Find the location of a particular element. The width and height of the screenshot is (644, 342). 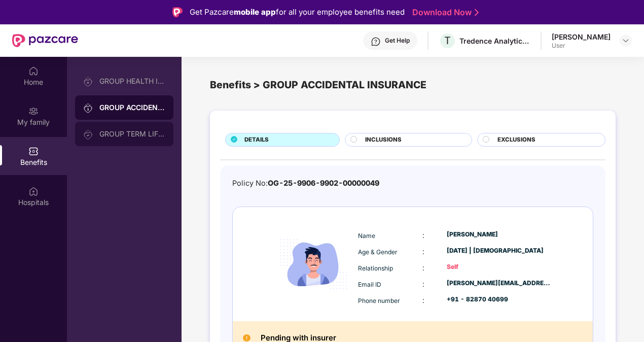

div: Self is located at coordinates (499, 267).